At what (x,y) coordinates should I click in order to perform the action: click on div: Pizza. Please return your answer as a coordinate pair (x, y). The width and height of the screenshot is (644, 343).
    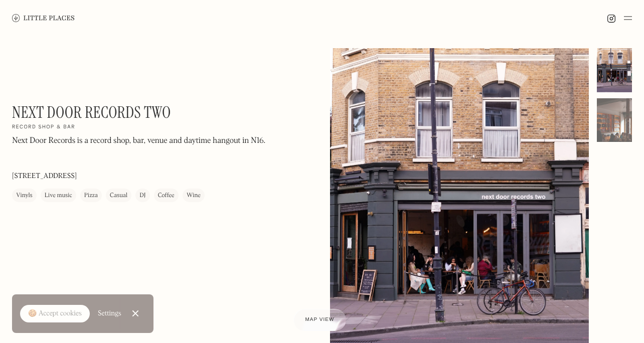
    Looking at the image, I should click on (91, 196).